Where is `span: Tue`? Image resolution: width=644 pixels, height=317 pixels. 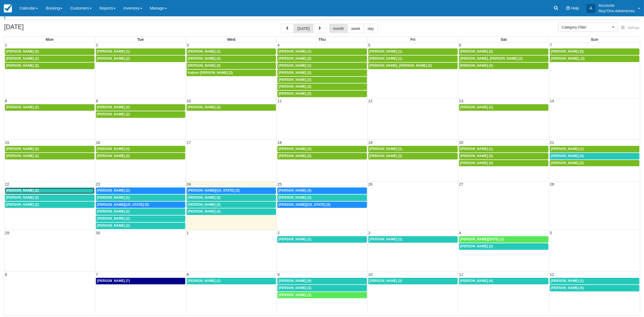
span: Tue is located at coordinates (140, 39).